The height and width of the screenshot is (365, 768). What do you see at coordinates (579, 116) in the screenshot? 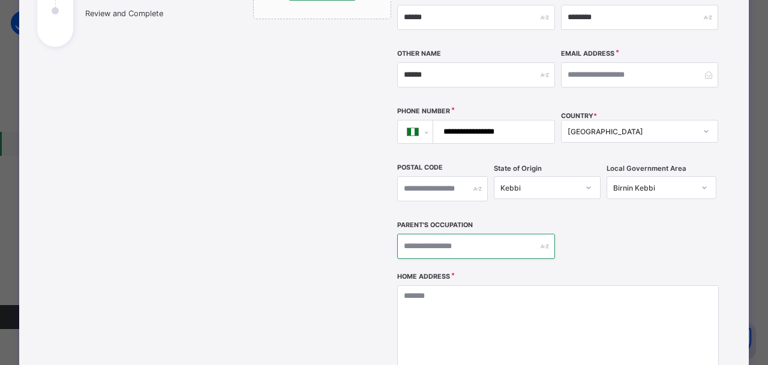
I see `span: COUNTRY` at bounding box center [579, 116].